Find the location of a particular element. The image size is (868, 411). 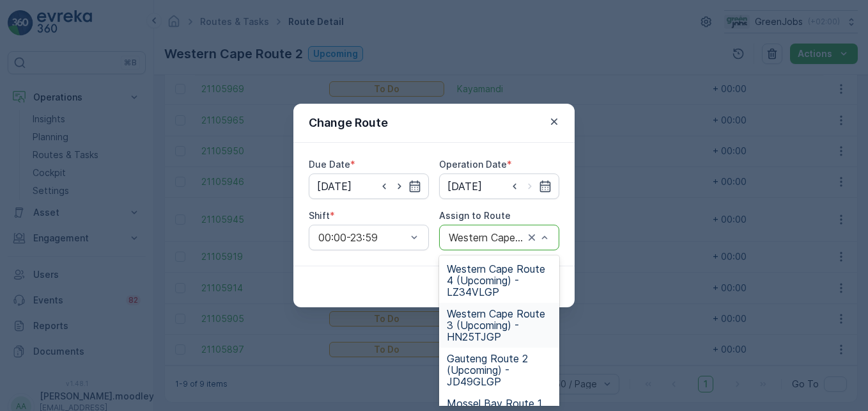

label: Assign to Route is located at coordinates (475, 215).